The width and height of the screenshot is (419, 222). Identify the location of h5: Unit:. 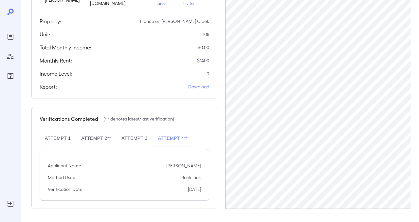
(45, 34).